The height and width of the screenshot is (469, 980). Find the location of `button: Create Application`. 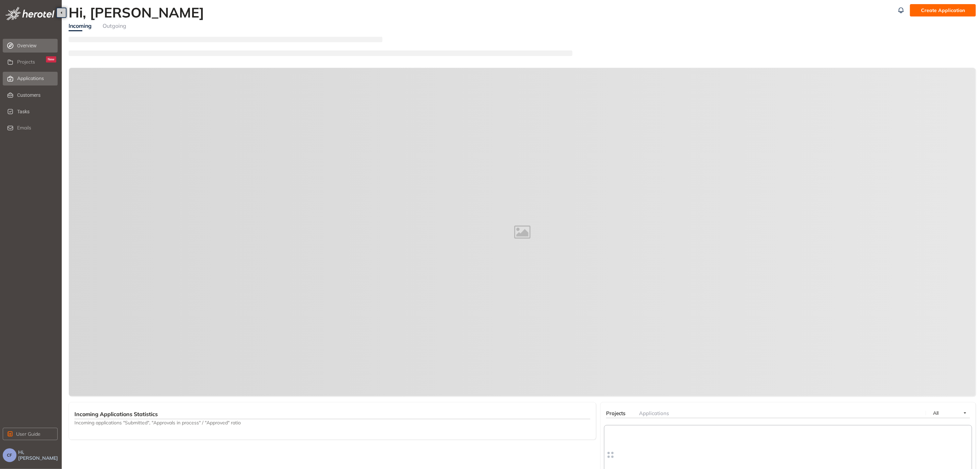

button: Create Application is located at coordinates (943, 10).